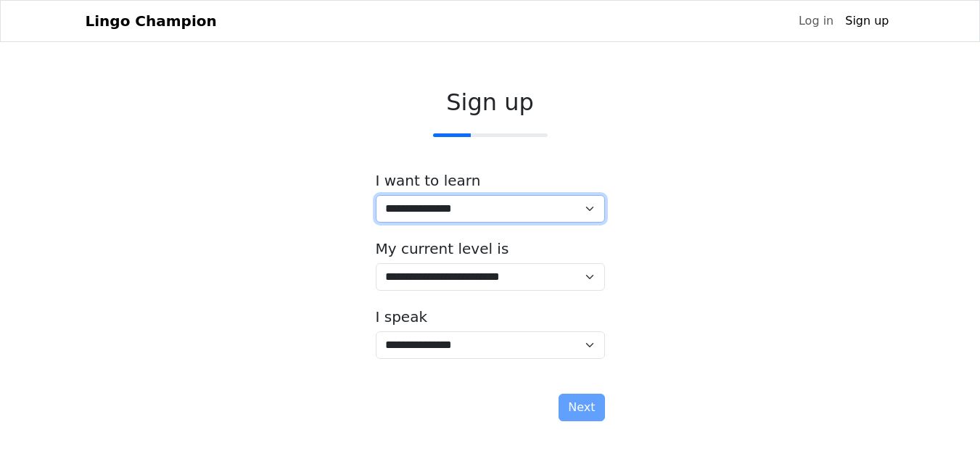 The image size is (980, 472). I want to click on label: I speak, so click(402, 316).